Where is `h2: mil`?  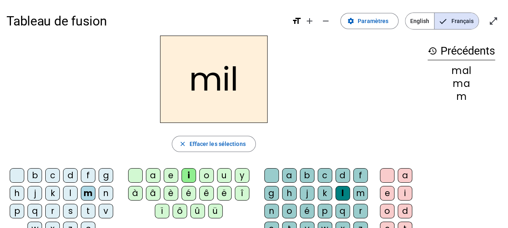
h2: mil is located at coordinates (214, 79).